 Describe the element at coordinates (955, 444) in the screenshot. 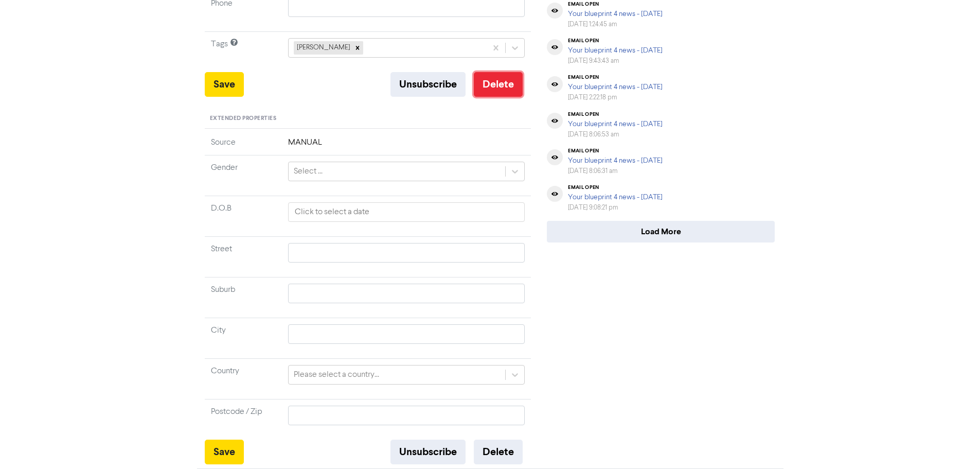

I see `div: Chat Widget` at that location.